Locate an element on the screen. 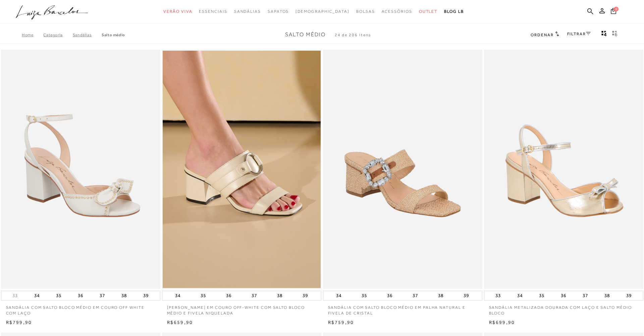 The height and width of the screenshot is (336, 644). img: SANDÁLIA COM SALTO BLOCO MÉDIO EM PALHA NATURAL E FIVELA DE CRISTAL is located at coordinates (403, 169).